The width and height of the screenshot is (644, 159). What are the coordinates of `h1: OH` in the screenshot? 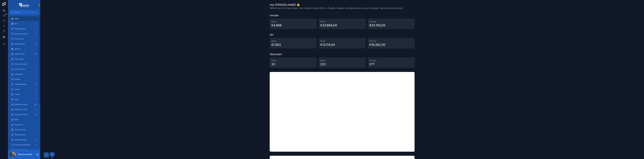 It's located at (271, 35).